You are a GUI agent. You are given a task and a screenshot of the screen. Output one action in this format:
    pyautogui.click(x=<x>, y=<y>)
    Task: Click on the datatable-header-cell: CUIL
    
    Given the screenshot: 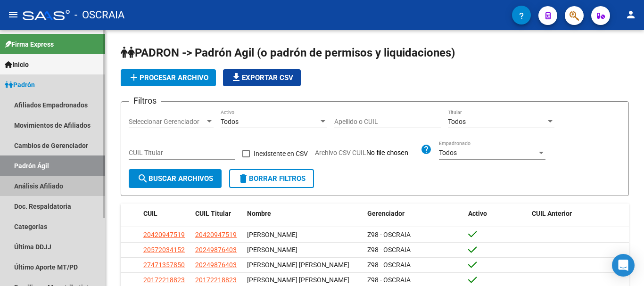 What is the action you would take?
    pyautogui.click(x=165, y=213)
    